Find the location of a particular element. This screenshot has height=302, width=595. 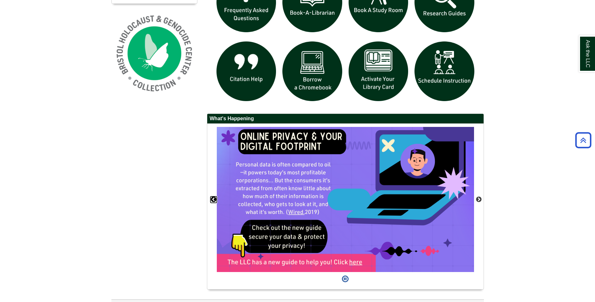

img: Borrow a chromebook icon links to the borrow a chromebook web page is located at coordinates (313, 71).